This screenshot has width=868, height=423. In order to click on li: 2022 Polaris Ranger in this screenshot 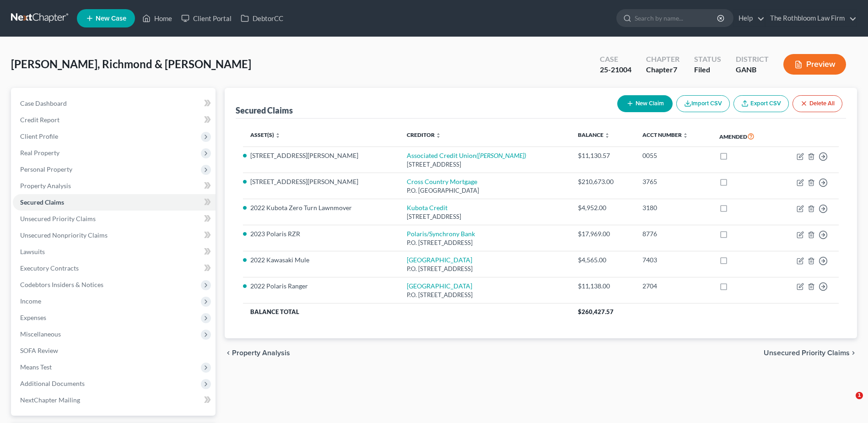, I will do `click(321, 286)`.